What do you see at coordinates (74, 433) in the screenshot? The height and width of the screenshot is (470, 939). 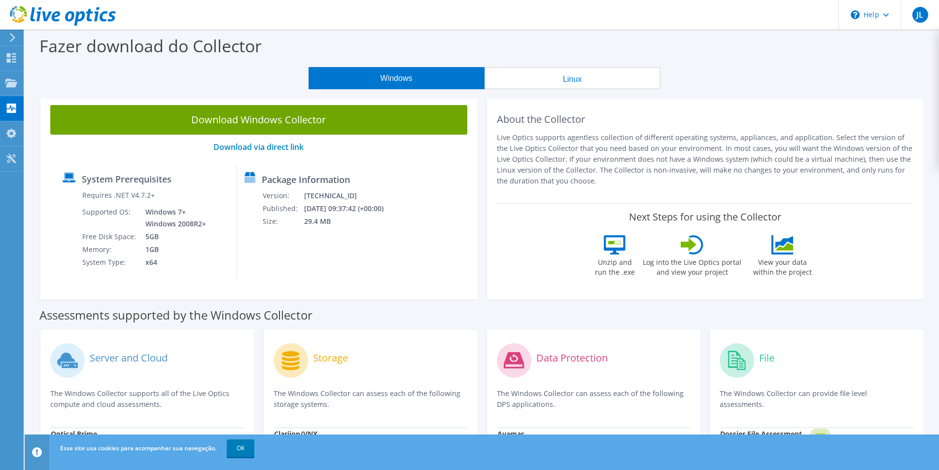 I see `strong: Optical Prime` at bounding box center [74, 433].